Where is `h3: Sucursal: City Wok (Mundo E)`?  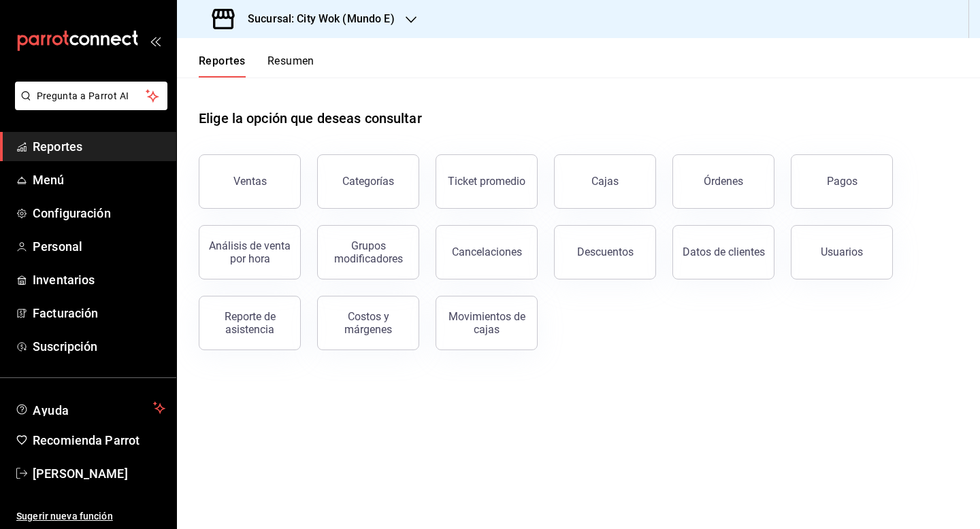 h3: Sucursal: City Wok (Mundo E) is located at coordinates (316, 19).